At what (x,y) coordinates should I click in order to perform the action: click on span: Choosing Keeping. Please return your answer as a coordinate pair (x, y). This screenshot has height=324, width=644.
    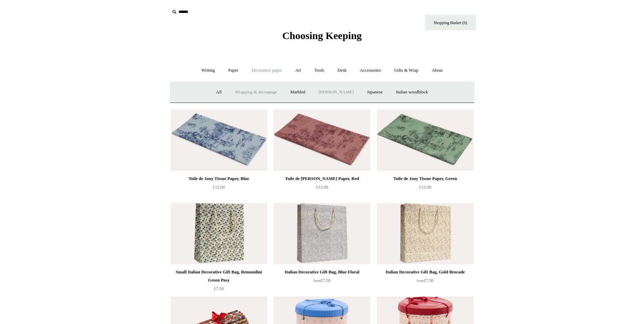
    Looking at the image, I should click on (322, 35).